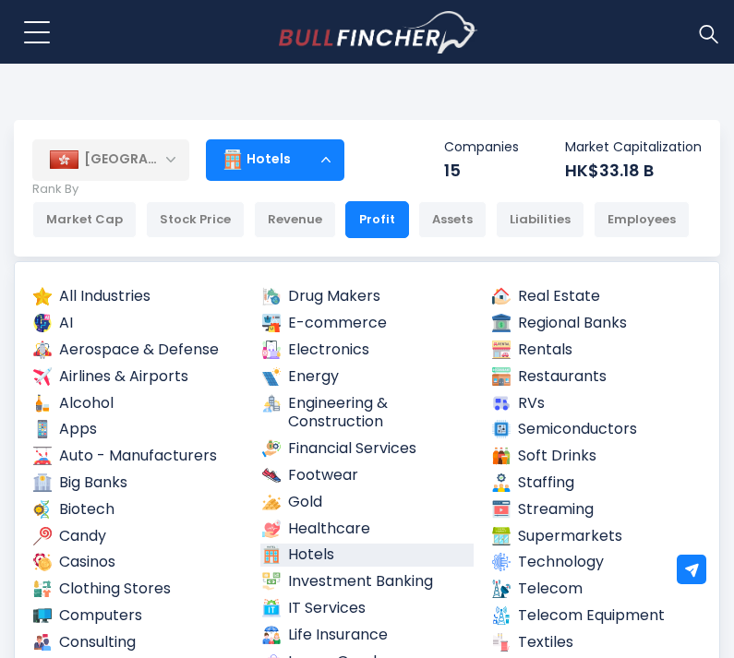 This screenshot has width=734, height=658. Describe the element at coordinates (138, 429) in the screenshot. I see `a: Apps` at that location.